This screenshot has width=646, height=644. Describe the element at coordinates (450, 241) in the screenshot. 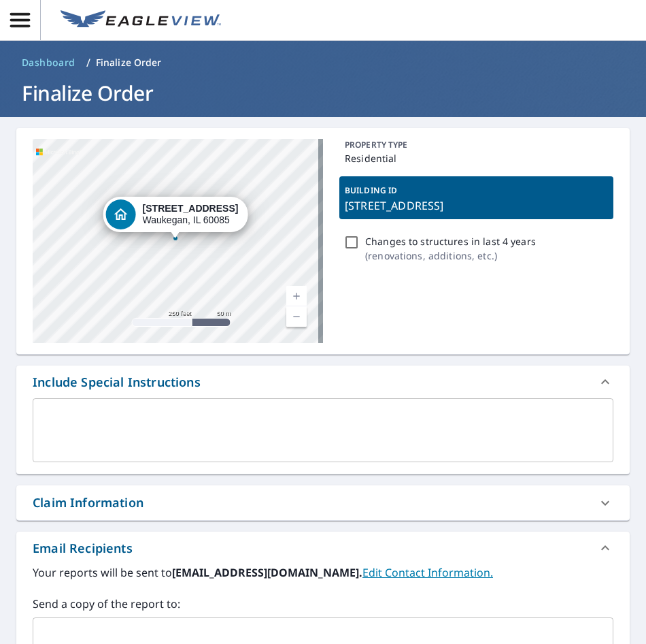

I see `p: Changes to structures in last 4 years` at that location.